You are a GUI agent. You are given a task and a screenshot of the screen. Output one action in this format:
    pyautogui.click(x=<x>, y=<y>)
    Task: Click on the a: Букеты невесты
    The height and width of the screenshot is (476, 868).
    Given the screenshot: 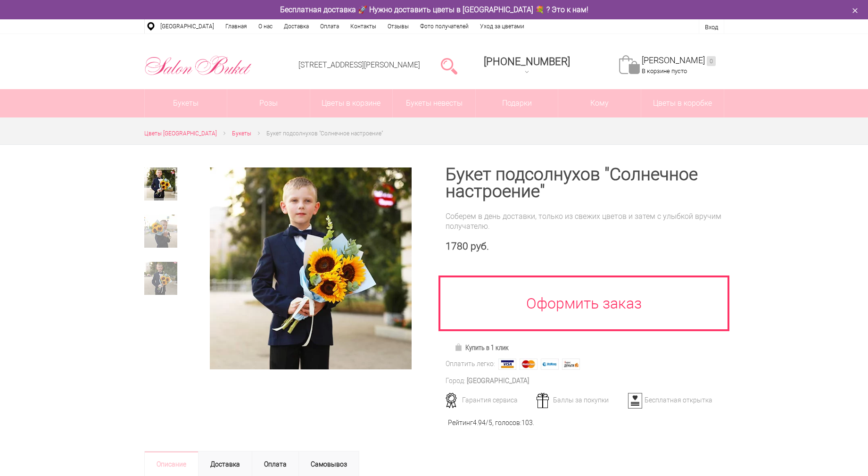 What is the action you would take?
    pyautogui.click(x=434, y=104)
    